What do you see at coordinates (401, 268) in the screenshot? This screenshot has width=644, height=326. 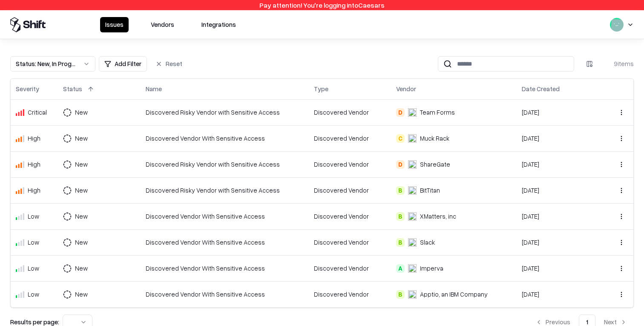 I see `div: A` at bounding box center [401, 268].